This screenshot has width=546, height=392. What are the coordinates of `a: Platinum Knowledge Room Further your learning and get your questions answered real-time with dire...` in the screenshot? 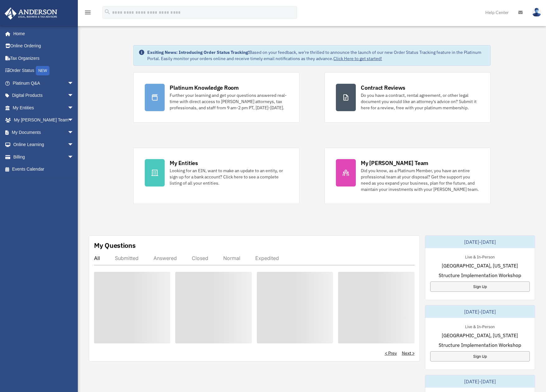 It's located at (216, 97).